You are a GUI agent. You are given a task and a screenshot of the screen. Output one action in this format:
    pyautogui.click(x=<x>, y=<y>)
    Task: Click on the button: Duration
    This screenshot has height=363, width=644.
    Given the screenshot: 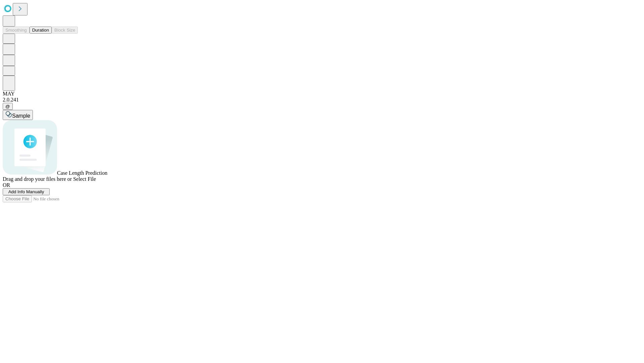 What is the action you would take?
    pyautogui.click(x=41, y=30)
    